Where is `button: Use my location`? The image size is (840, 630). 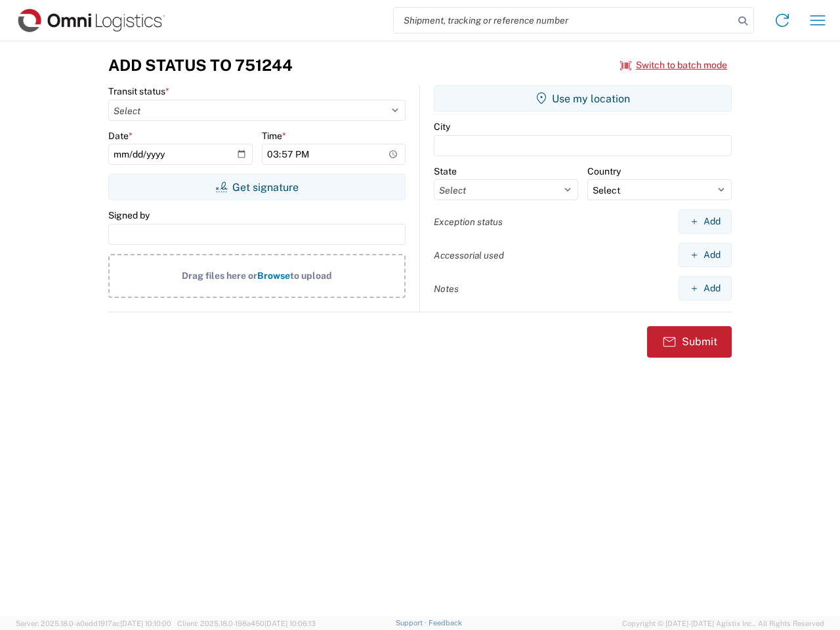 button: Use my location is located at coordinates (583, 98).